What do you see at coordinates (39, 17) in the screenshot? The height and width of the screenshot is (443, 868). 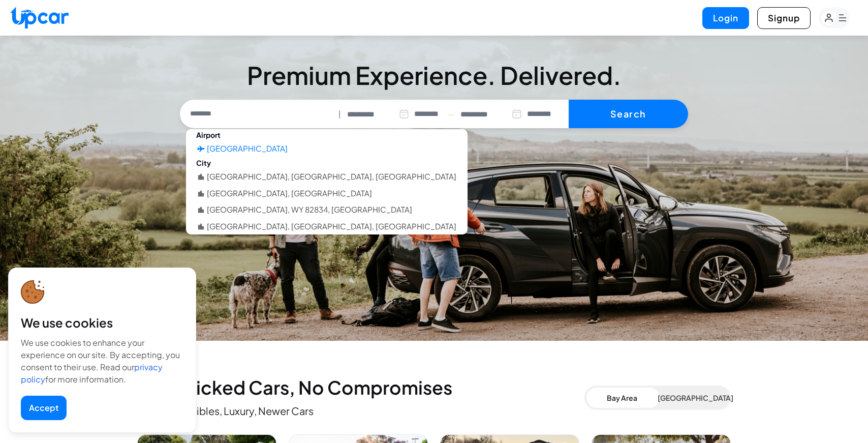 I see `img: Upcar Logo` at bounding box center [39, 17].